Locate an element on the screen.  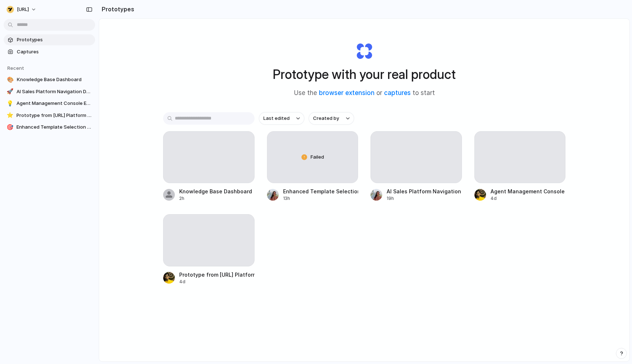
a: Agent Management Console Enhancements4d is located at coordinates (520, 166).